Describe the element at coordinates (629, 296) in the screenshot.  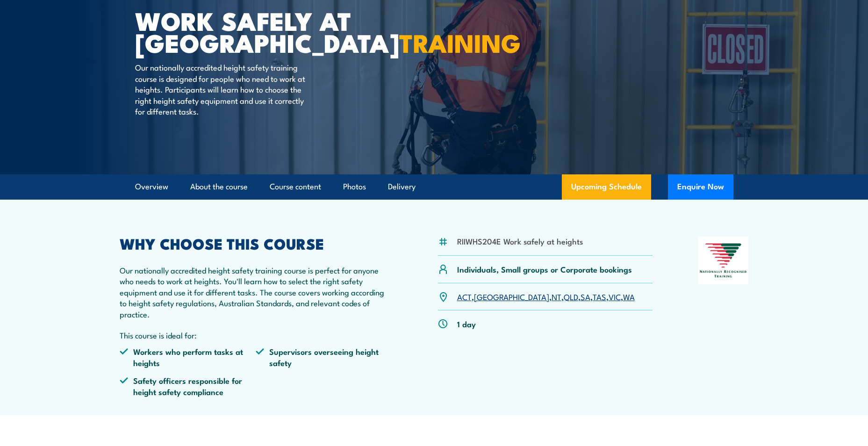
I see `a: WA` at that location.